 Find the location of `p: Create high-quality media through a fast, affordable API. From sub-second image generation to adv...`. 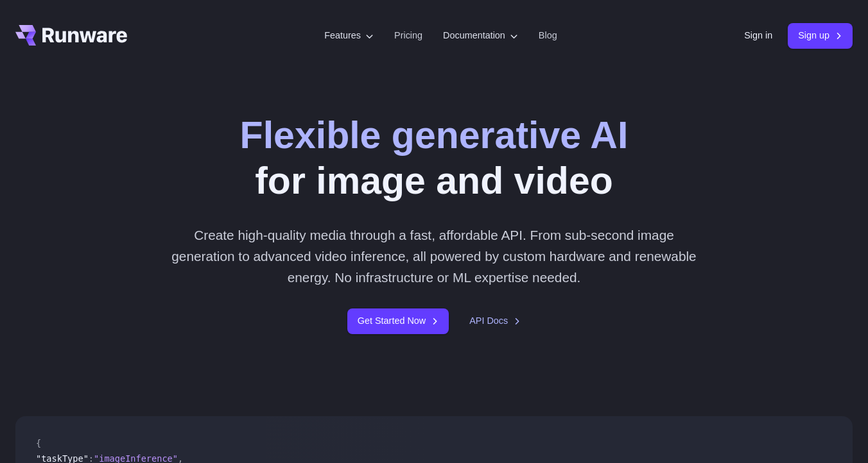

p: Create high-quality media through a fast, affordable API. From sub-second image generation to adv... is located at coordinates (434, 257).